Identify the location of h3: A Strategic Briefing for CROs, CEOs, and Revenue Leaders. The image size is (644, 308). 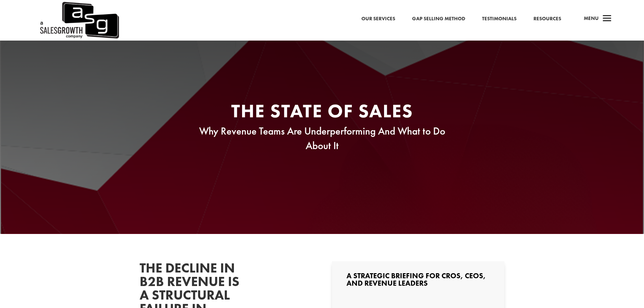
(419, 281).